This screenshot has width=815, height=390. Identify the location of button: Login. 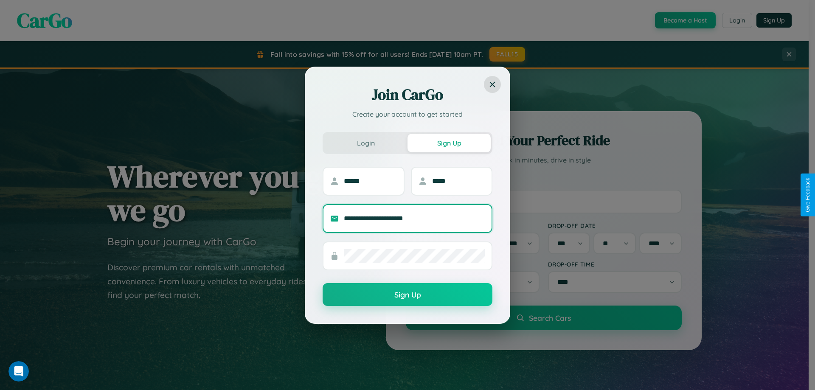
(366, 143).